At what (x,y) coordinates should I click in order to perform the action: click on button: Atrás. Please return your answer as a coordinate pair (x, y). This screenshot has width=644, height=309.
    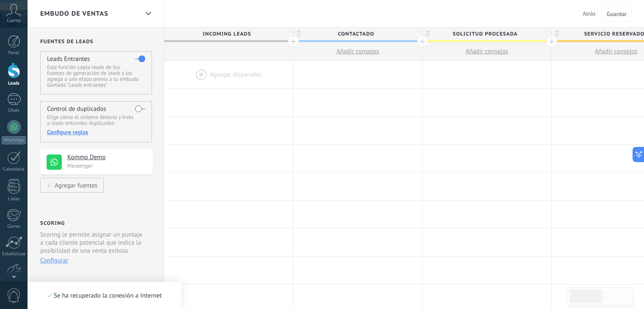
    Looking at the image, I should click on (589, 14).